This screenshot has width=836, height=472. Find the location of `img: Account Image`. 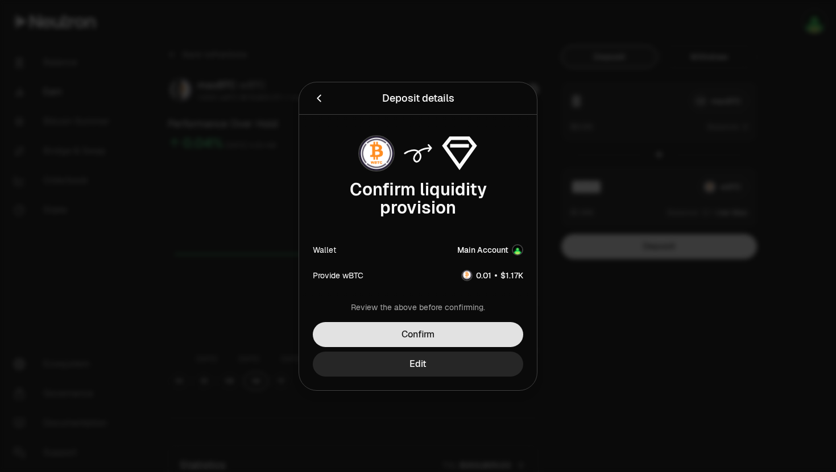

img: Account Image is located at coordinates (517, 250).